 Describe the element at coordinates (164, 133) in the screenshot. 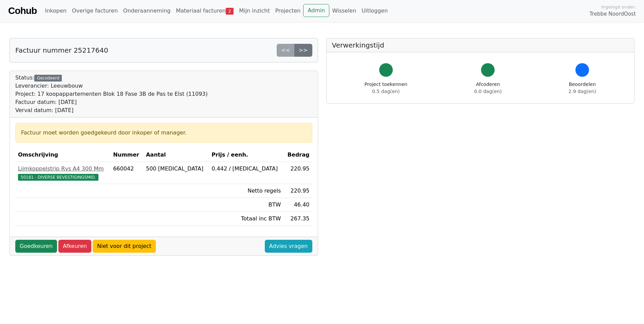

I see `div: Factuur moet worden goedgekeurd door inkoper of manager.` at that location.